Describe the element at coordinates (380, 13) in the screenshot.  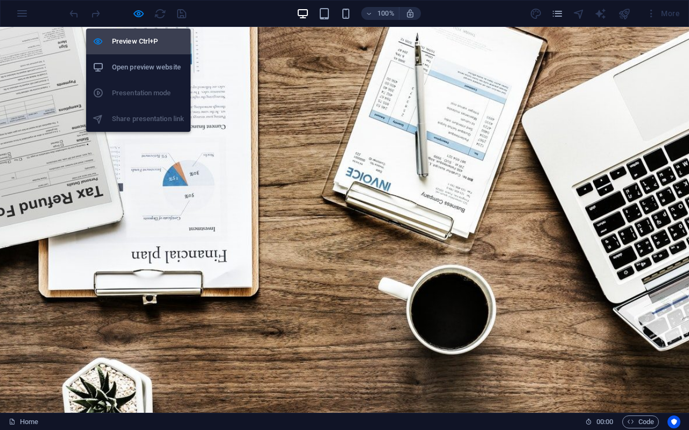
I see `button: 100%` at that location.